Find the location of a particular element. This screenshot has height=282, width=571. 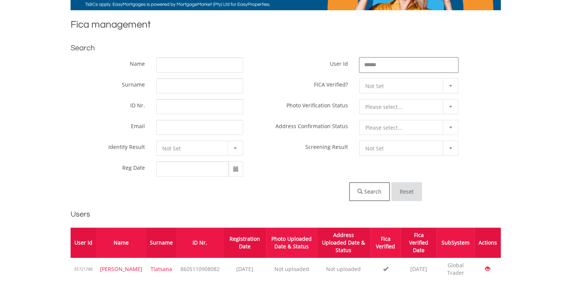

h2: Search is located at coordinates (286, 48).